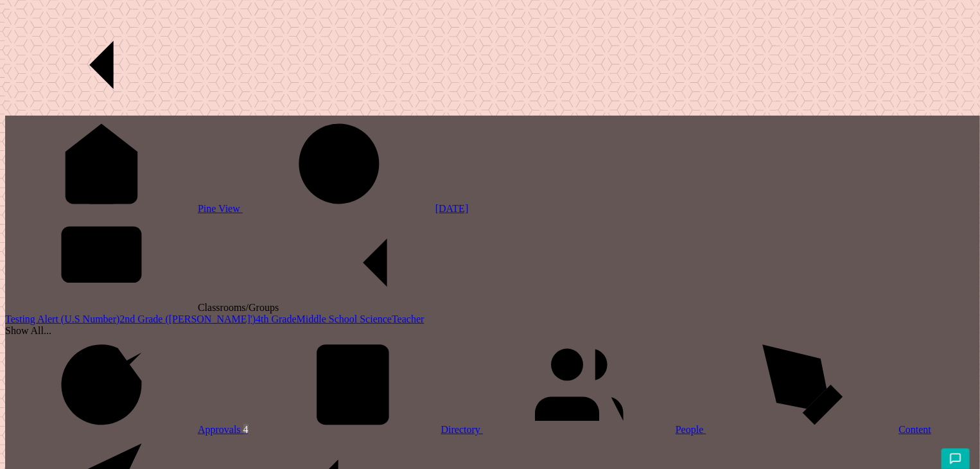 Image resolution: width=980 pixels, height=469 pixels. What do you see at coordinates (62, 318) in the screenshot?
I see `a: Testing Alert (U.S Number)` at bounding box center [62, 318].